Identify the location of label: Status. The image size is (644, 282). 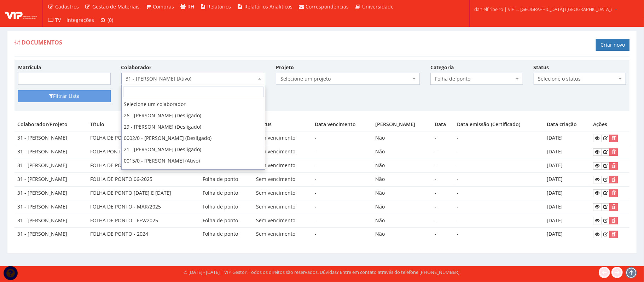
(541, 68).